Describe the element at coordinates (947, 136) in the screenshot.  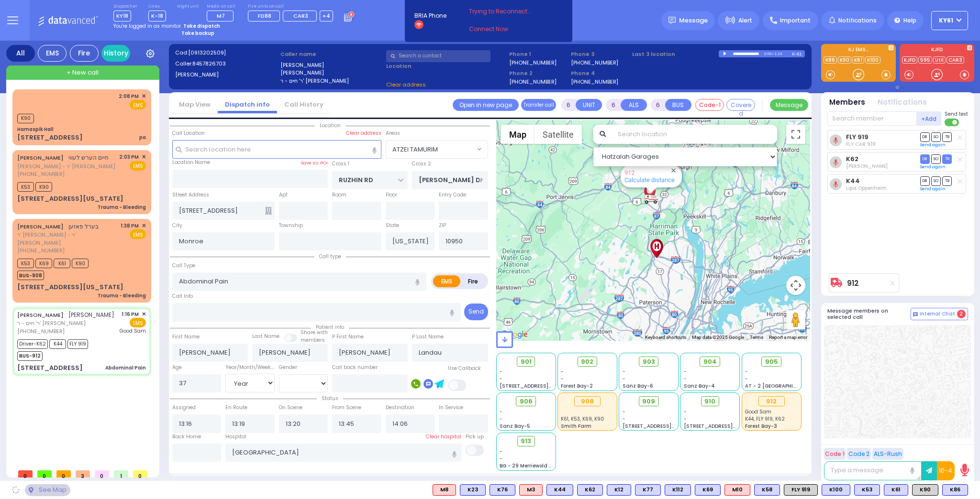
I see `span: TR` at that location.